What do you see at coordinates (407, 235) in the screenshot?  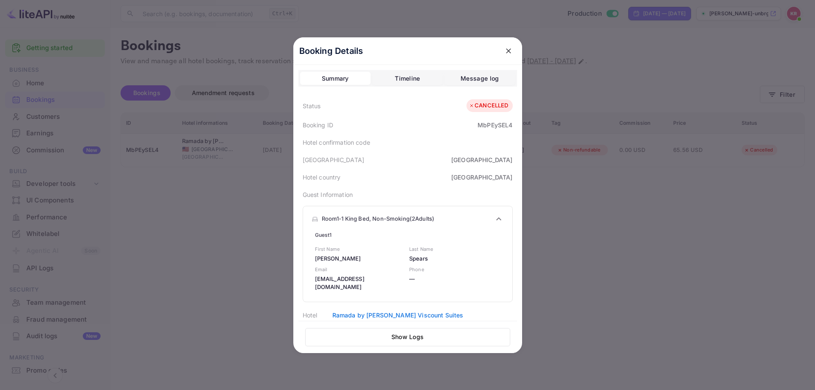 I see `p: Guest 1` at bounding box center [407, 235].